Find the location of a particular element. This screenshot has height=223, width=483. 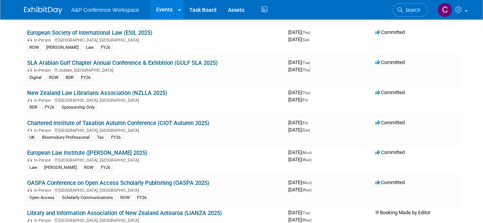

a: Search is located at coordinates (410, 10).